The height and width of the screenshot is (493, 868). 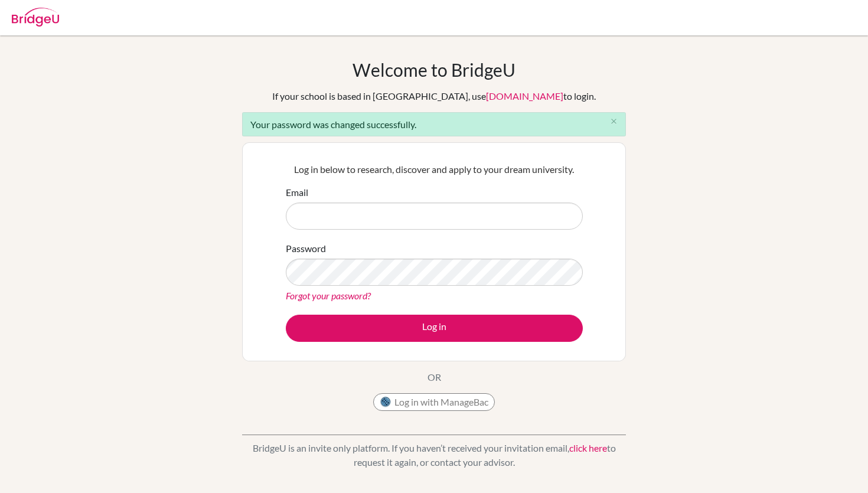 What do you see at coordinates (434, 328) in the screenshot?
I see `button: Log in` at bounding box center [434, 328].